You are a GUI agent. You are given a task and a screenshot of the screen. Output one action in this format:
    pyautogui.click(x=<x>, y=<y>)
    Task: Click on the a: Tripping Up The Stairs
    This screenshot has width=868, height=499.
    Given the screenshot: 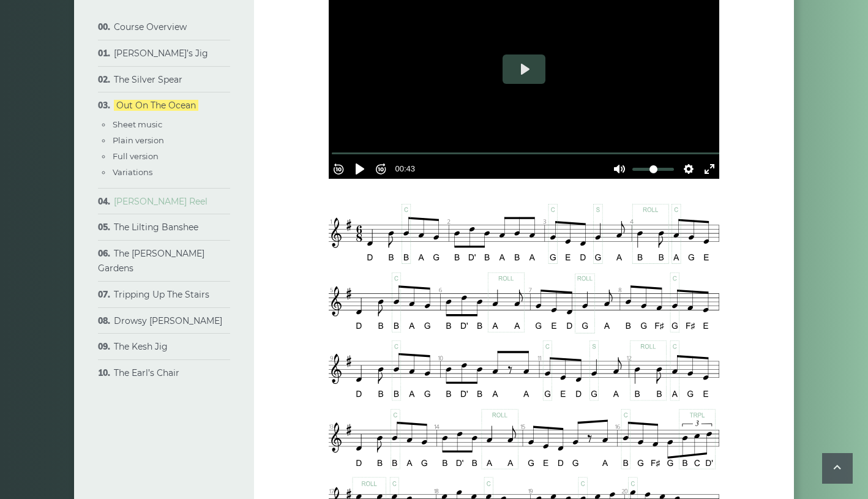 What is the action you would take?
    pyautogui.click(x=162, y=295)
    